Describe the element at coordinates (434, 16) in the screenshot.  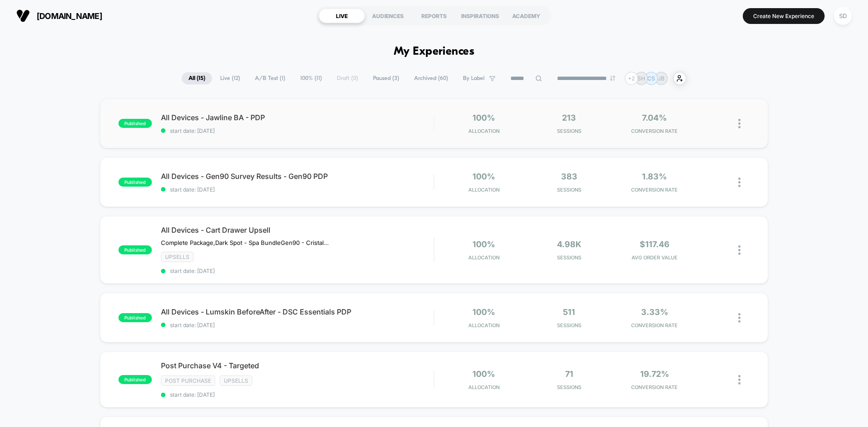
I see `div: REPORTS` at that location.